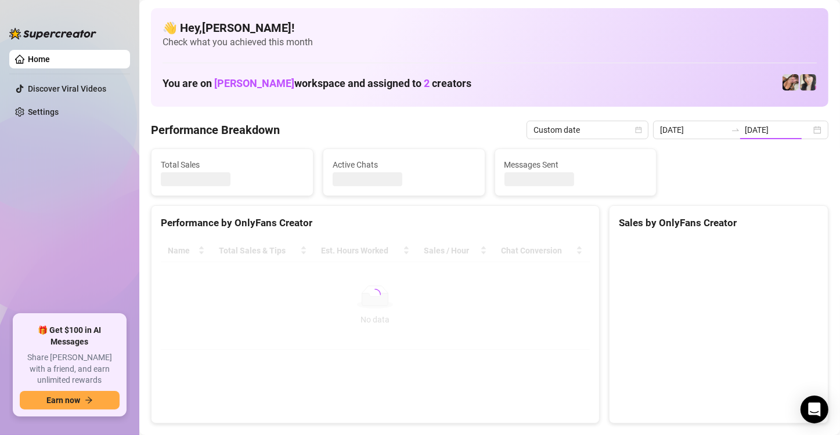 The width and height of the screenshot is (840, 435). Describe the element at coordinates (67, 89) in the screenshot. I see `a: Discover Viral Videos` at that location.